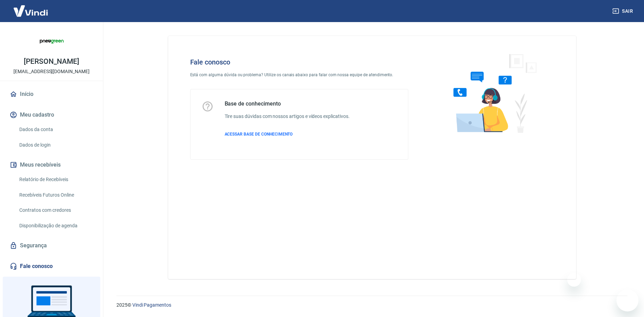  I want to click on a: Segurança, so click(51, 246).